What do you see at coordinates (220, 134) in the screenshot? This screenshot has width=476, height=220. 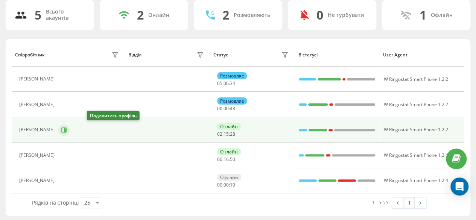 I see `span: 02` at bounding box center [220, 134].